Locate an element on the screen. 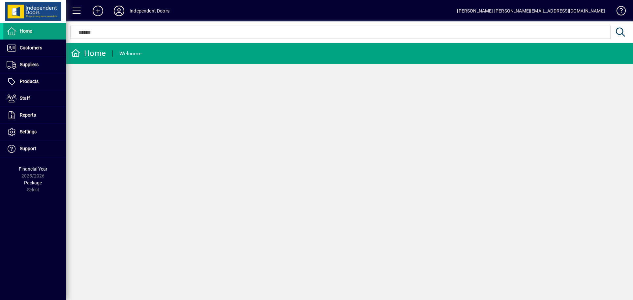  button: Profile is located at coordinates (119, 11).